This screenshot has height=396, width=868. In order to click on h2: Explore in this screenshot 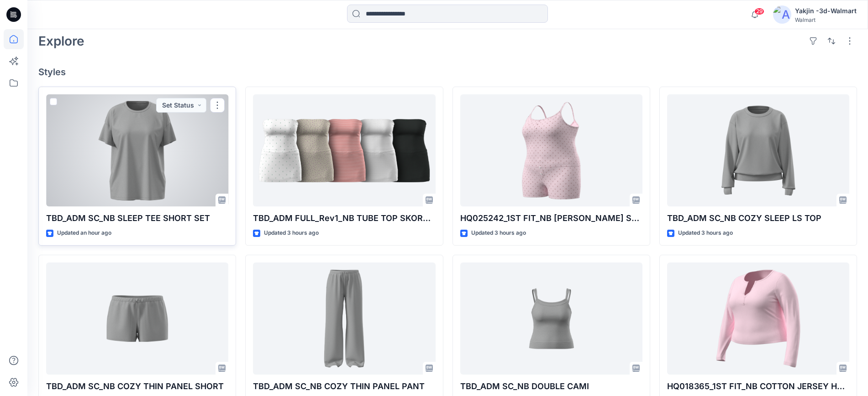, I will do `click(61, 41)`.